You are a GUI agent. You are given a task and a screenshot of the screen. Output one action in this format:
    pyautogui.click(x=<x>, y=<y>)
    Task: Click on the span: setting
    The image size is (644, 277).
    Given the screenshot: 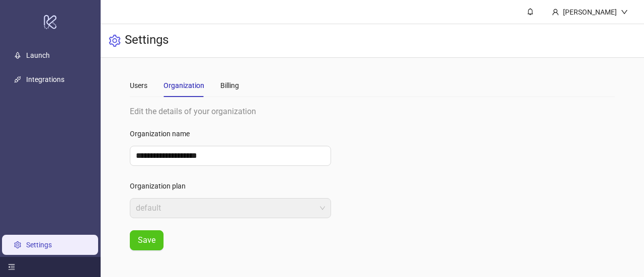 What is the action you would take?
    pyautogui.click(x=115, y=41)
    